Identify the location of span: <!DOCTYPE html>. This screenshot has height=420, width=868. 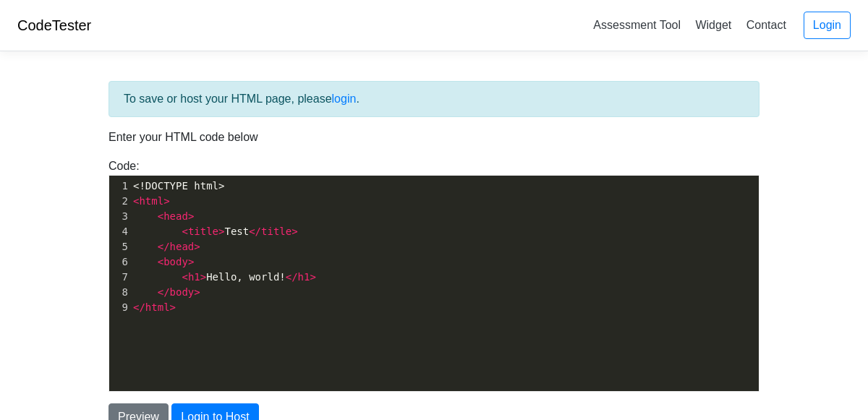
(179, 186).